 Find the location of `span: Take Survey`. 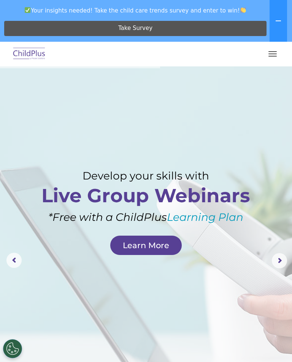

span: Take Survey is located at coordinates (135, 28).